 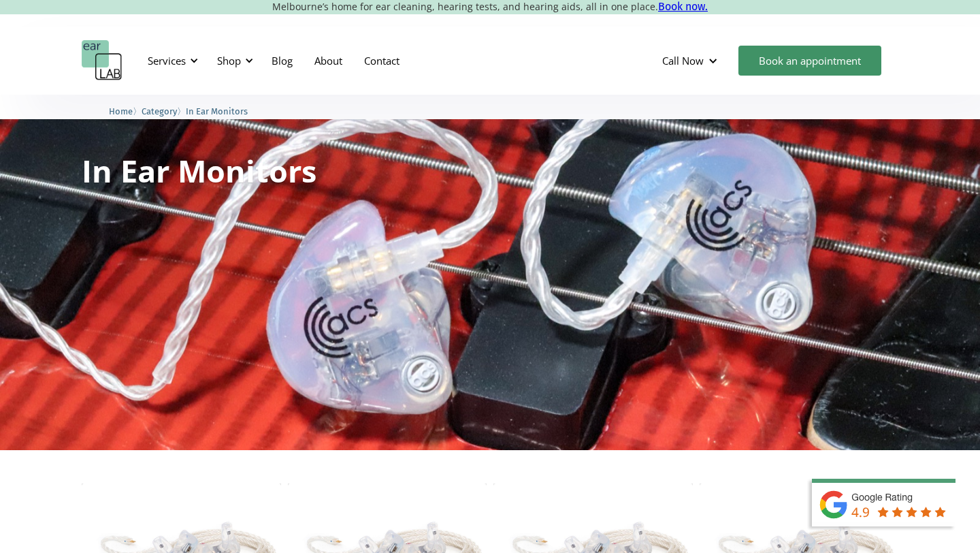 I want to click on a: About, so click(x=328, y=60).